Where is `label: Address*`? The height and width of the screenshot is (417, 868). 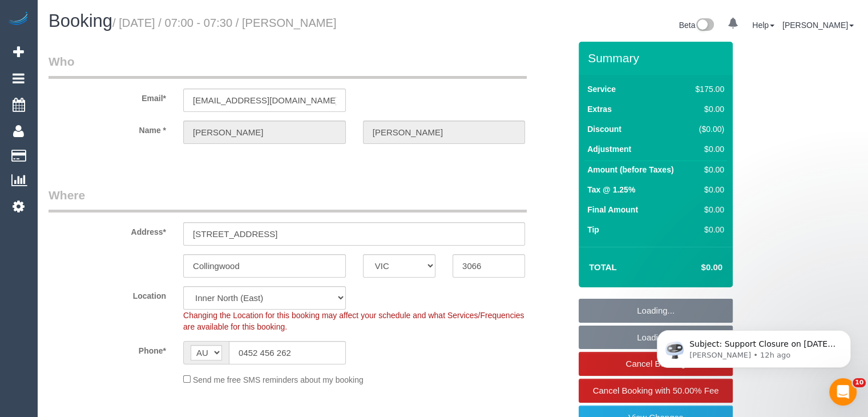 label: Address* is located at coordinates (107, 229).